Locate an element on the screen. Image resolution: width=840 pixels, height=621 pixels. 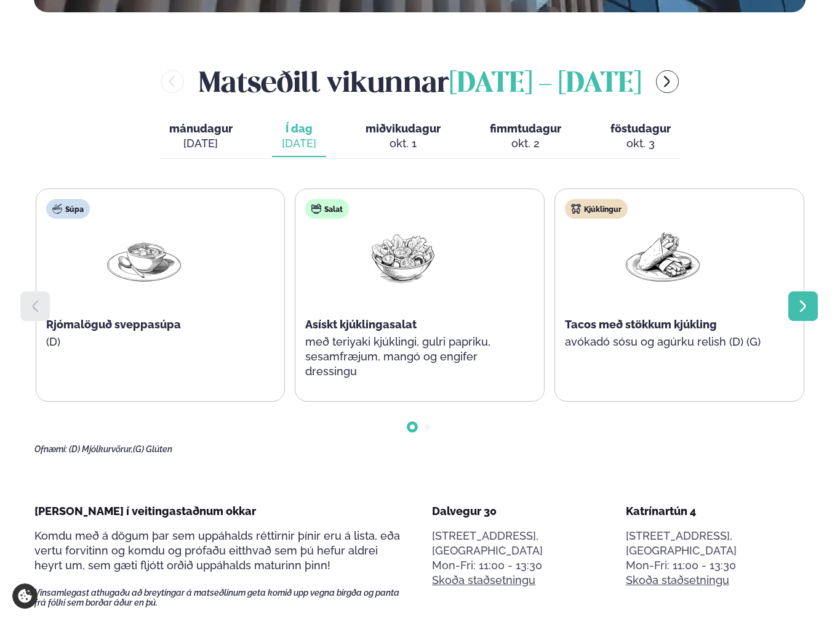
a: Cookie settings is located at coordinates (25, 595).